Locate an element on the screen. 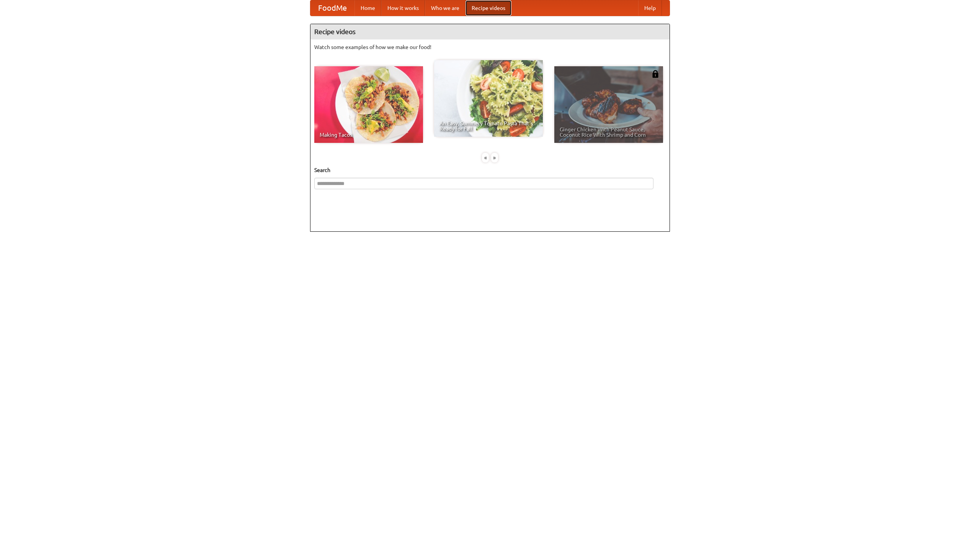 This screenshot has height=542, width=980. a: How it works is located at coordinates (403, 8).